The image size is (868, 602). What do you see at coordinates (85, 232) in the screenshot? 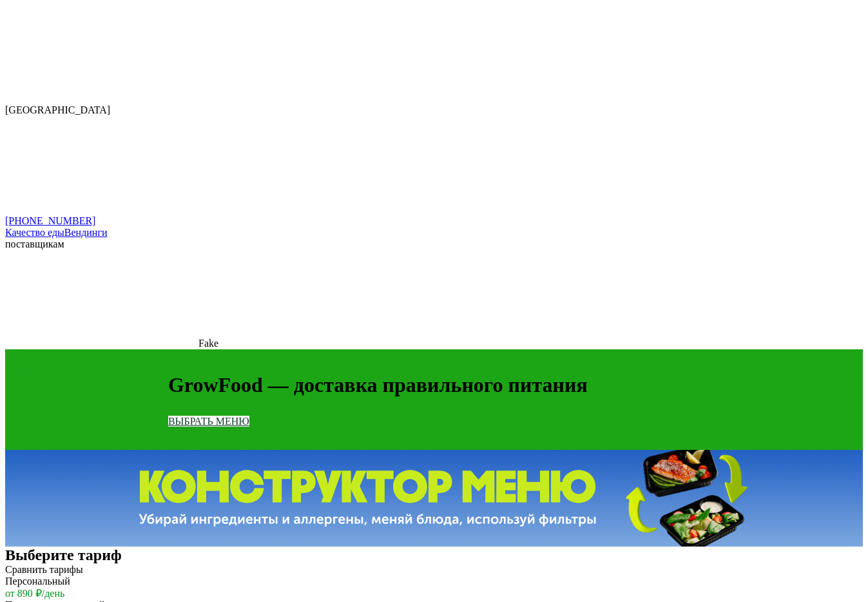
I see `a: Вендинги` at bounding box center [85, 232].